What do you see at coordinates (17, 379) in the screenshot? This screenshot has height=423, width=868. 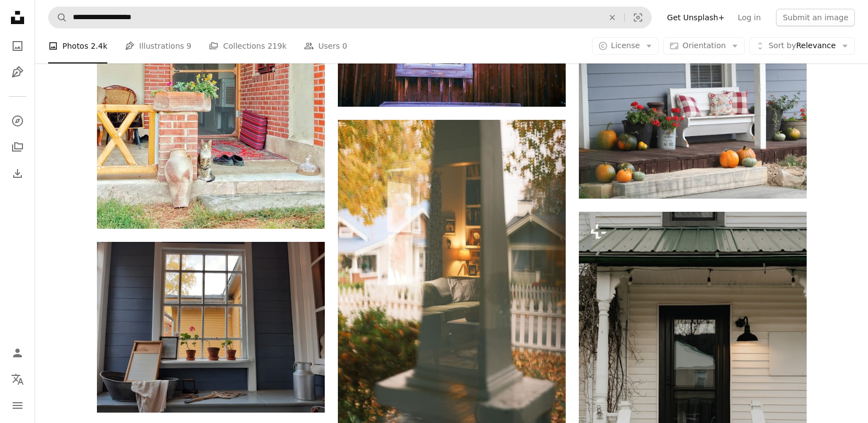 I see `button: Language` at bounding box center [17, 379].